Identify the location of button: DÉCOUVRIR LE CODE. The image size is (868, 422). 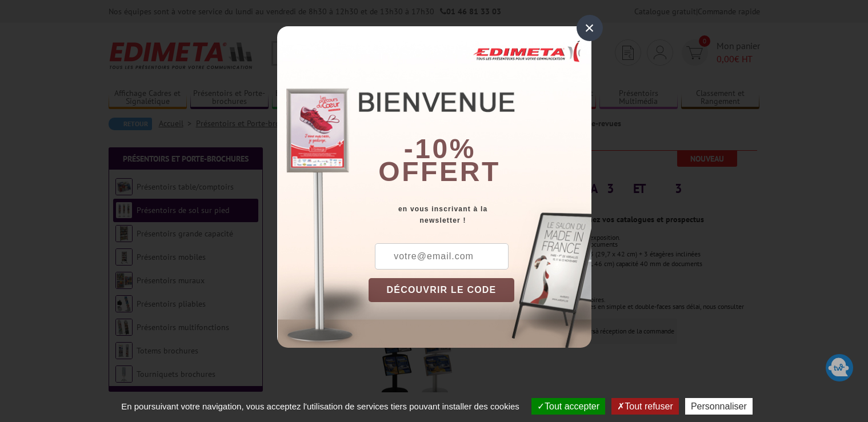
(442, 290).